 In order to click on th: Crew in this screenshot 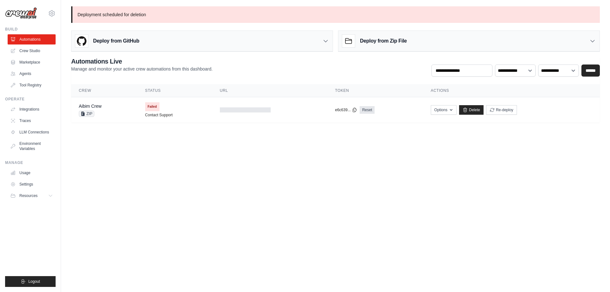, I will do `click(104, 91)`.